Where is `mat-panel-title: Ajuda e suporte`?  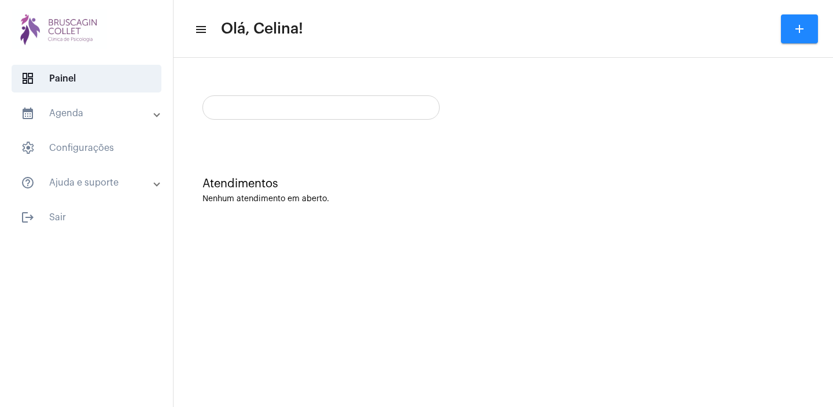 mat-panel-title: Ajuda e suporte is located at coordinates (87, 183).